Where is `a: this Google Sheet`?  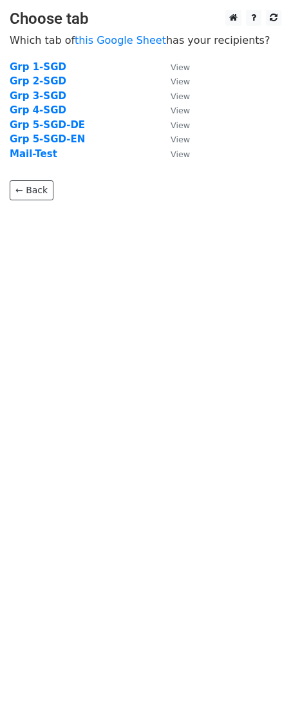
a: this Google Sheet is located at coordinates (120, 40).